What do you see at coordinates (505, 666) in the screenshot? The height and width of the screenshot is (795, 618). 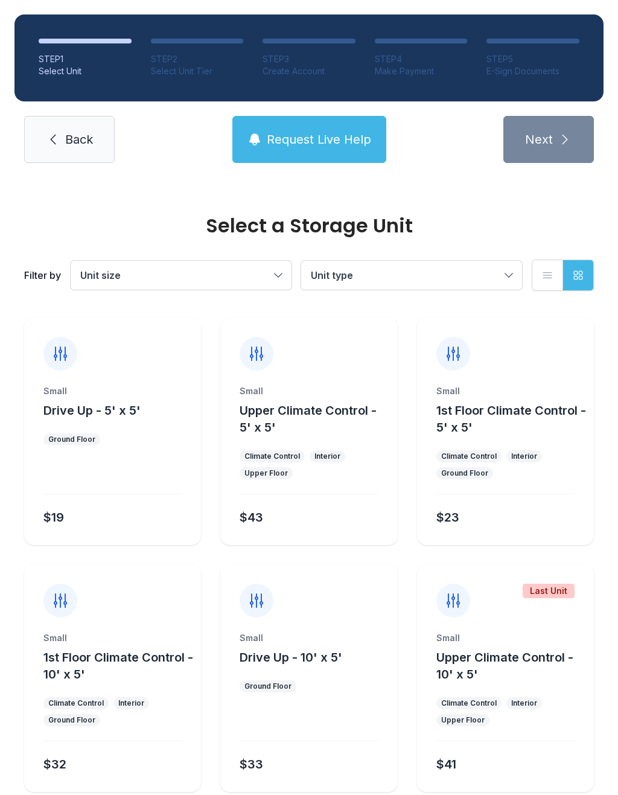 I see `span: Upper Climate Control - 10' x 5'` at bounding box center [505, 666].